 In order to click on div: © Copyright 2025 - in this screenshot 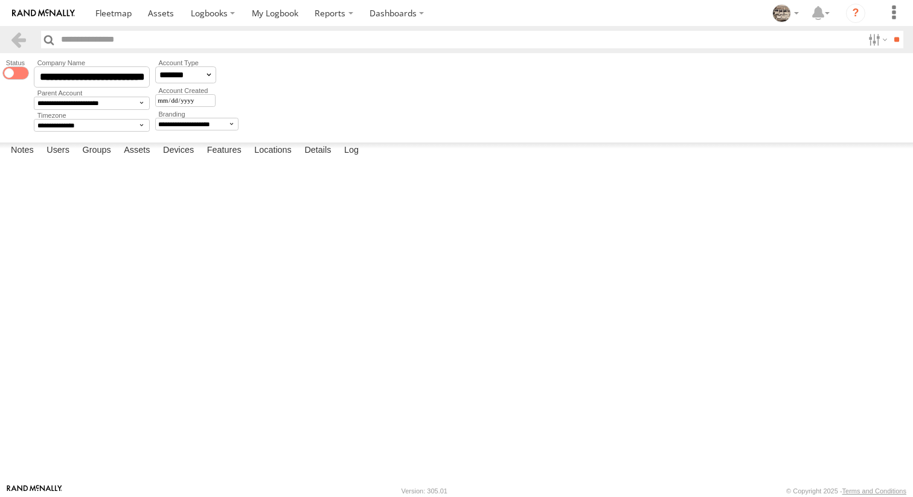, I will do `click(846, 491)`.